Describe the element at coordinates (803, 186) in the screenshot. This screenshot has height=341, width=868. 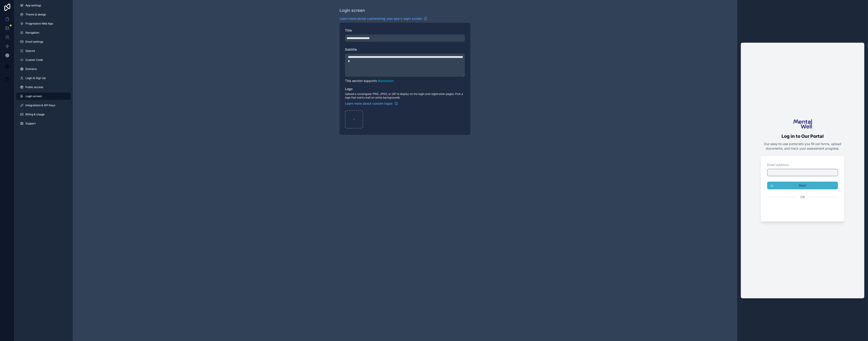
I see `button: Next` at that location.